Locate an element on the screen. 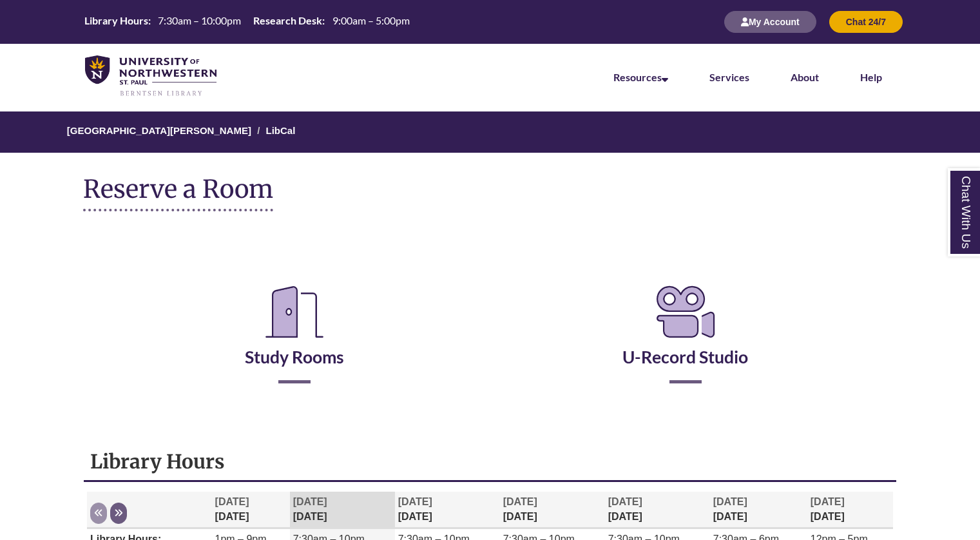  button: Next week is located at coordinates (119, 513).